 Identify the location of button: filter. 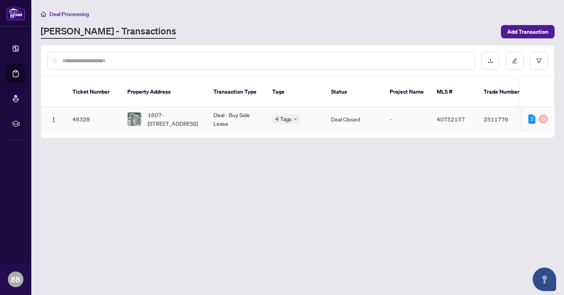
(539, 61).